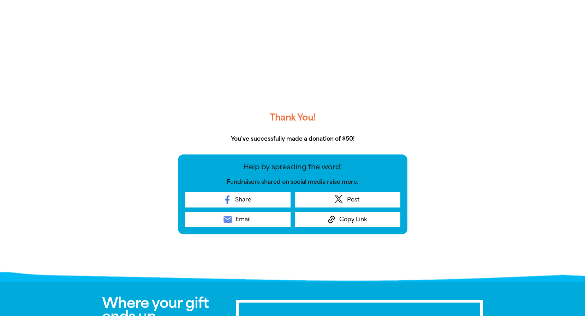  Describe the element at coordinates (243, 219) in the screenshot. I see `span: Email` at that location.